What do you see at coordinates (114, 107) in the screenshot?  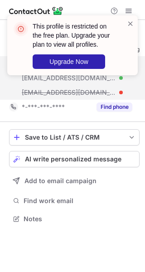 I see `button: Reveal Button` at bounding box center [114, 107].